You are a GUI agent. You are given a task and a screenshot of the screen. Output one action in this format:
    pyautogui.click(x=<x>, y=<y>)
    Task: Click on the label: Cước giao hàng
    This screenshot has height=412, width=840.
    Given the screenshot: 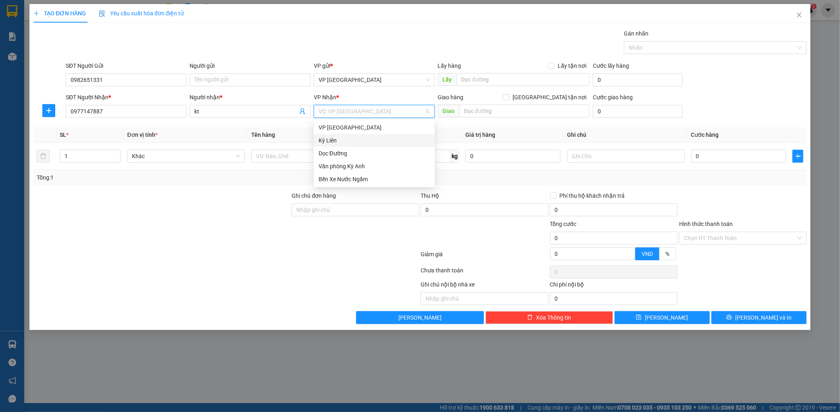 What is the action you would take?
    pyautogui.click(x=613, y=97)
    